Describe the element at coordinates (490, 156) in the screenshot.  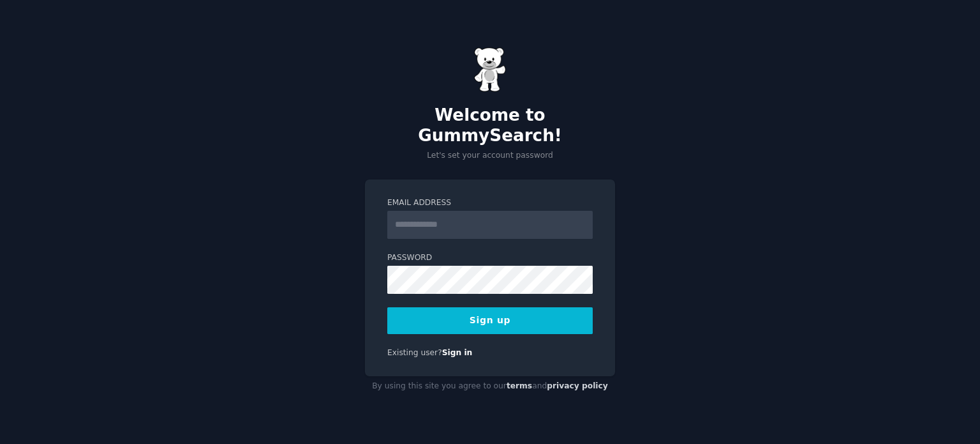
I see `p: Let's set your account password` at that location.